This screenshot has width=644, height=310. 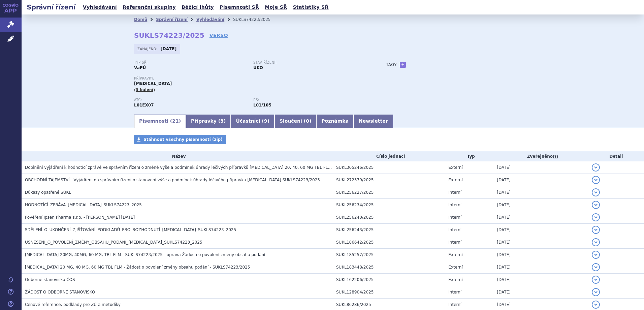 I want to click on a: Písemnosti SŘ, so click(x=239, y=7).